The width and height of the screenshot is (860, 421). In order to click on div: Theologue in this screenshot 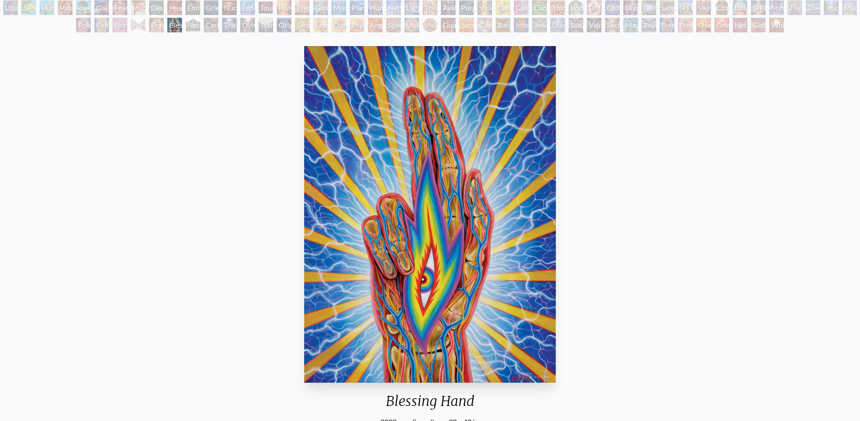, I will do `click(813, 8)`.